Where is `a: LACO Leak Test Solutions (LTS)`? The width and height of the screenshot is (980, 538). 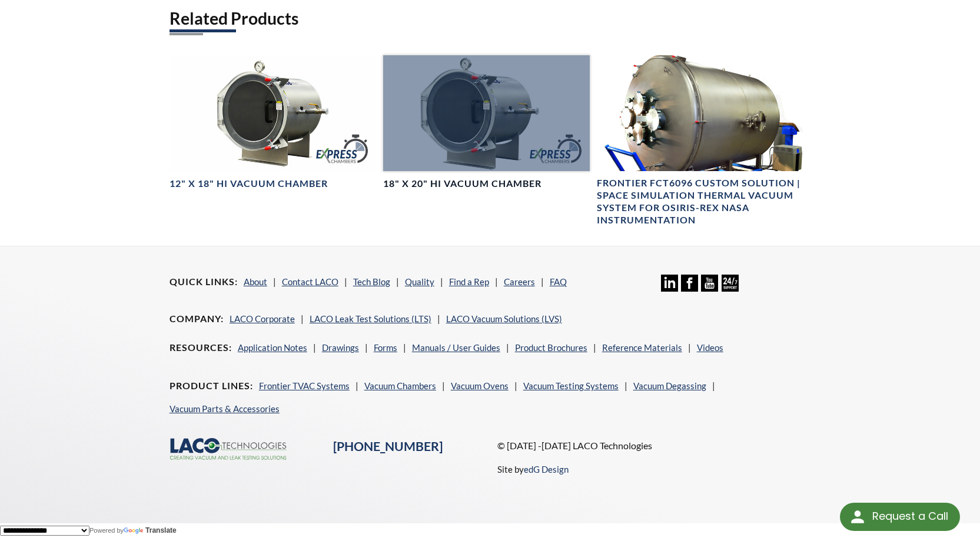
a: LACO Leak Test Solutions (LTS) is located at coordinates (370, 319).